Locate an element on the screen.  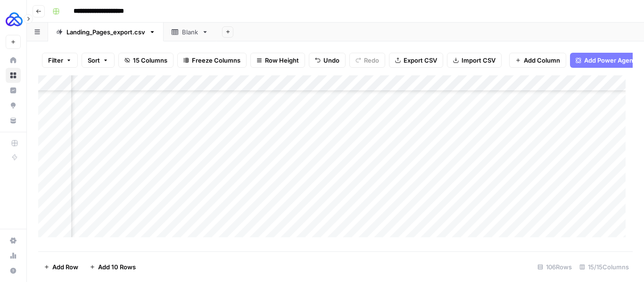
a: Blank is located at coordinates (190, 32).